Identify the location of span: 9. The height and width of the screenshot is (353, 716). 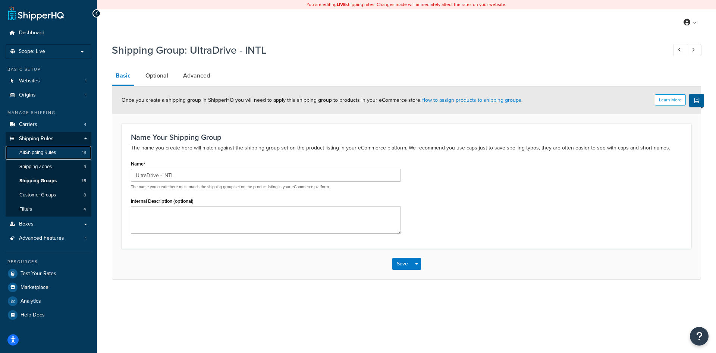
(85, 167).